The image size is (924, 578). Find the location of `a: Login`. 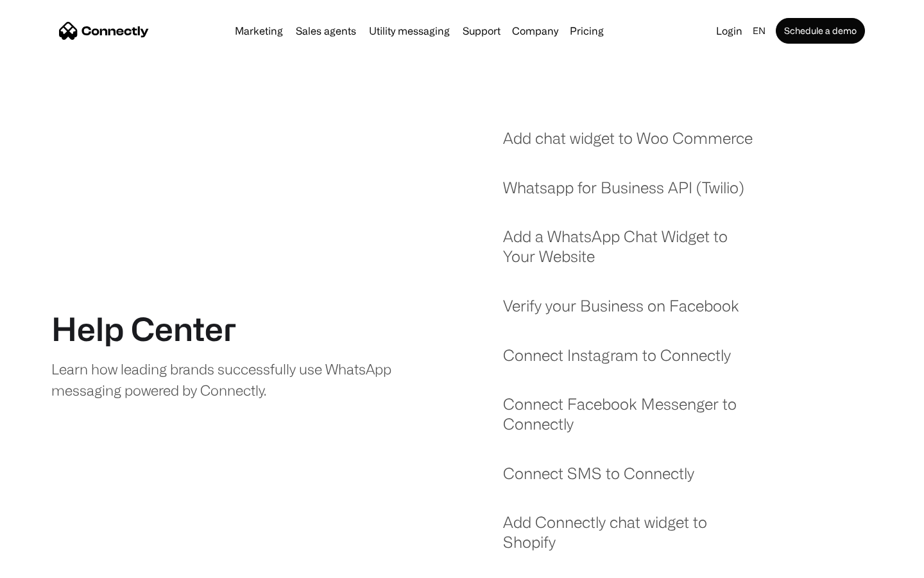

a: Login is located at coordinates (729, 31).